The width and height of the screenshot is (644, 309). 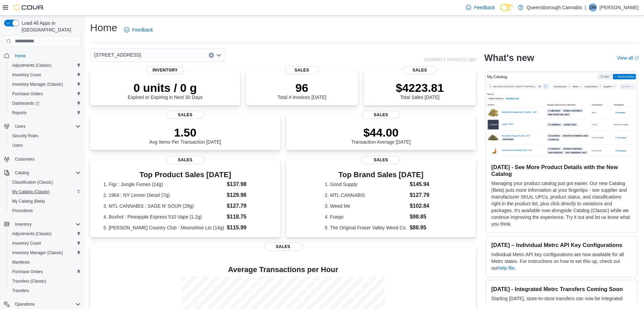 What do you see at coordinates (42, 304) in the screenshot?
I see `button: Operations` at bounding box center [42, 304].